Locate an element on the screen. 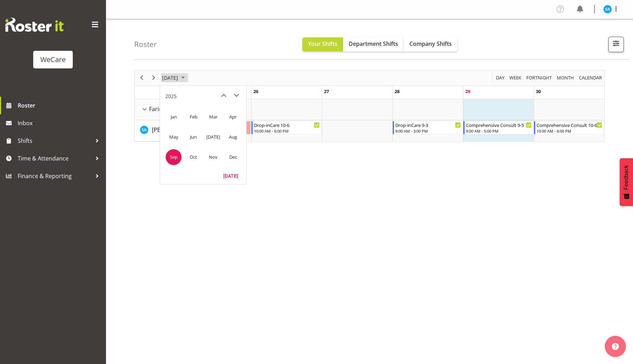 The image size is (633, 364). td: September 2025 is located at coordinates (174, 157).